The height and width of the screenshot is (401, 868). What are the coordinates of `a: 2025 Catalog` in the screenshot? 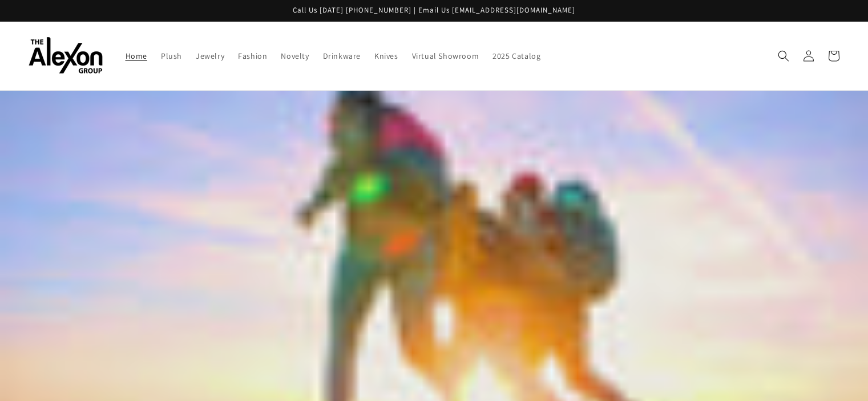 It's located at (516, 56).